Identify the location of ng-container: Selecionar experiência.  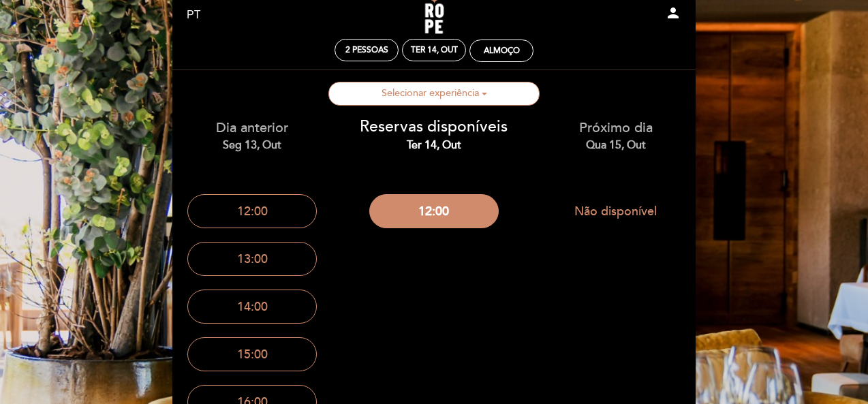
(430, 92).